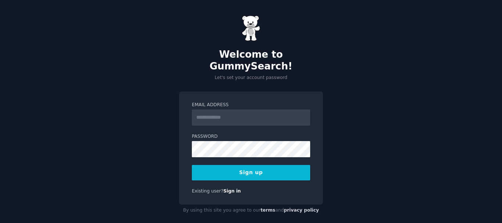 Image resolution: width=502 pixels, height=223 pixels. Describe the element at coordinates (251, 105) in the screenshot. I see `label: Email Address` at that location.